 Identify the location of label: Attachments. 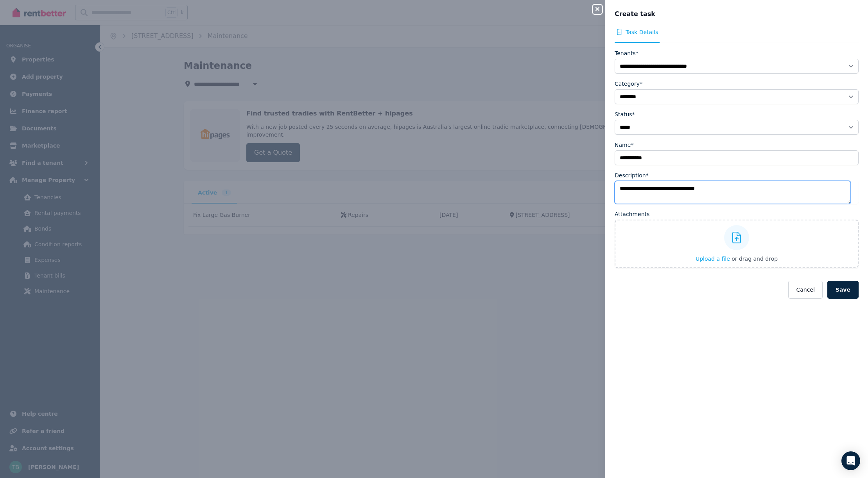
(632, 214).